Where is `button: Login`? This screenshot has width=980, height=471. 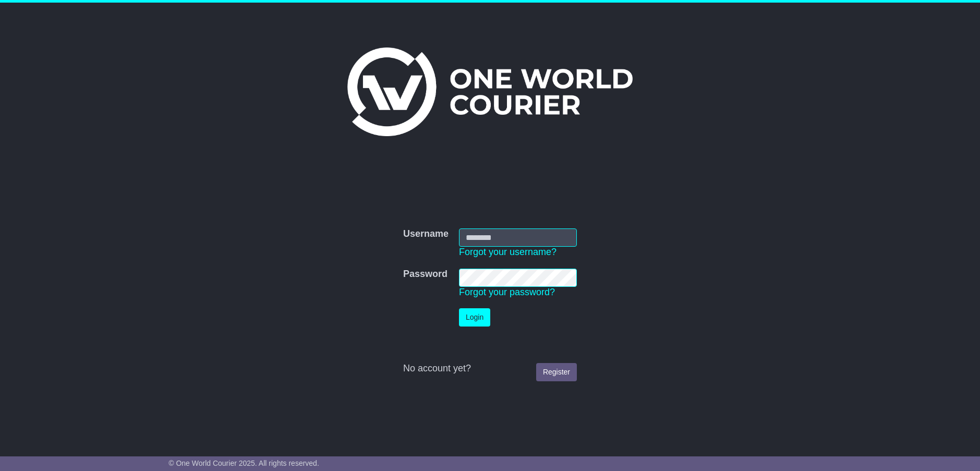
button: Login is located at coordinates (475, 317).